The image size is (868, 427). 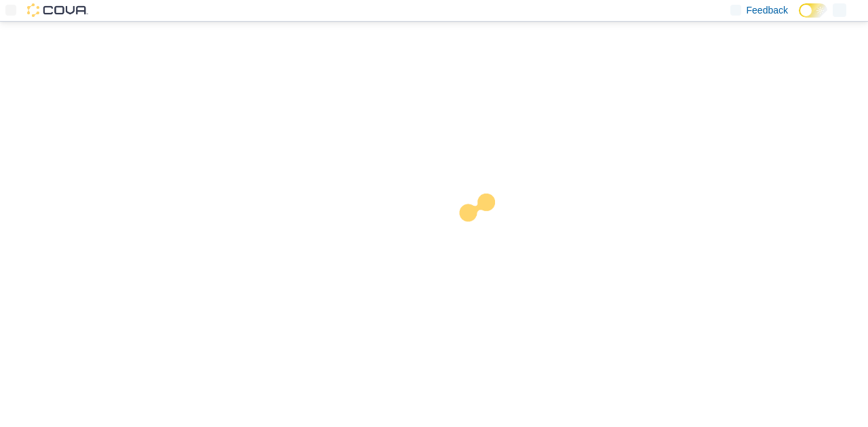 I want to click on img: Cova, so click(x=58, y=10).